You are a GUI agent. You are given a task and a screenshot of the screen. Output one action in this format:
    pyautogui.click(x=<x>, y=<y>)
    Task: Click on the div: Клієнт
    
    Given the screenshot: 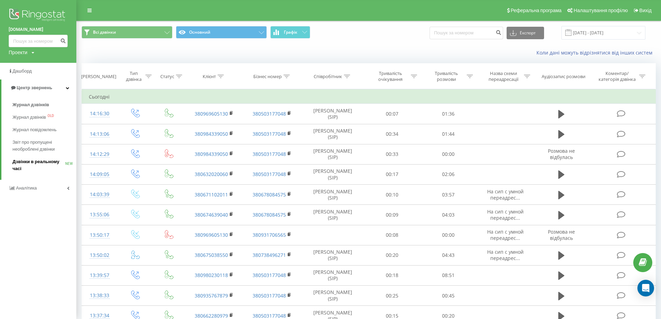 What is the action you would take?
    pyautogui.click(x=209, y=76)
    